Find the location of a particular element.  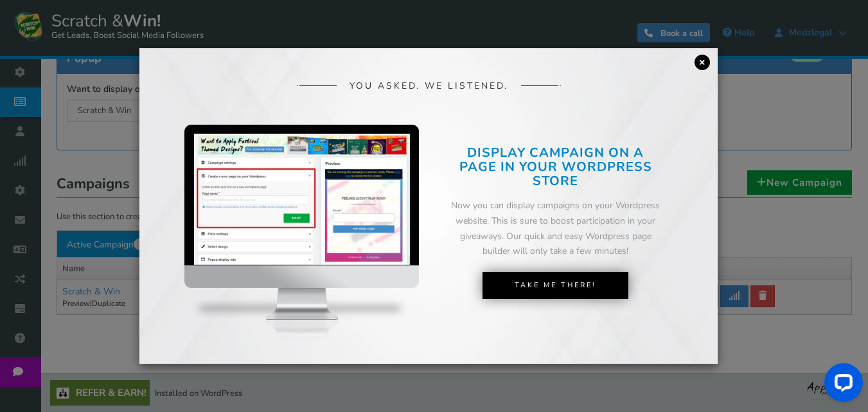

h2: DISPLAY CAMPAIGN ON A PAGE IN YOUR WORDPRESS STORE is located at coordinates (555, 167).